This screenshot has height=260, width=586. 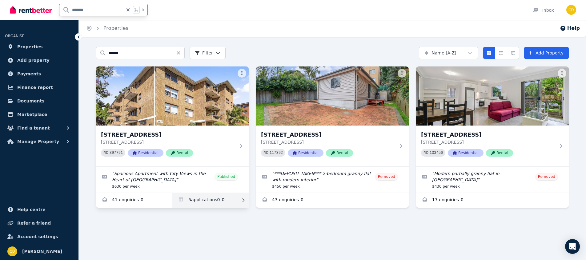 What do you see at coordinates (14, 36) in the screenshot?
I see `span: ORGANISE` at bounding box center [14, 36].